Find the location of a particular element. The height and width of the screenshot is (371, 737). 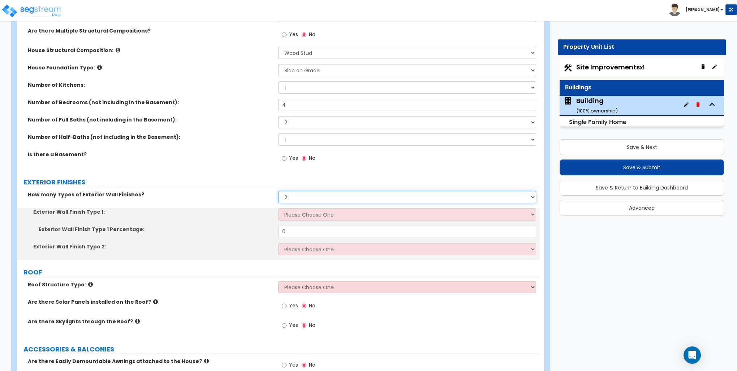

span: Building is located at coordinates (590, 105).